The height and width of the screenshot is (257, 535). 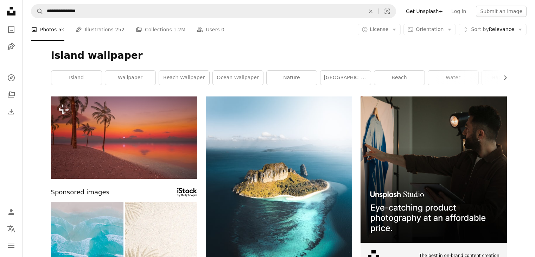 What do you see at coordinates (120, 30) in the screenshot?
I see `span: 252` at bounding box center [120, 30].